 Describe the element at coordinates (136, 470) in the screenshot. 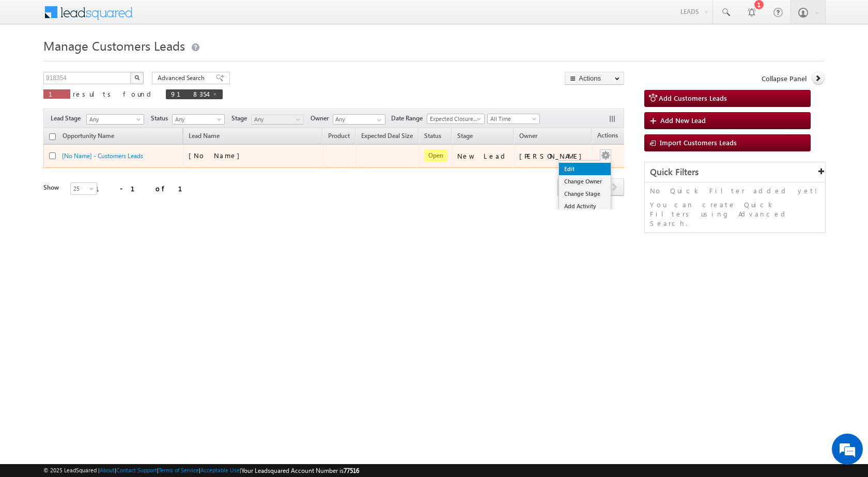

I see `a: Contact Support` at that location.